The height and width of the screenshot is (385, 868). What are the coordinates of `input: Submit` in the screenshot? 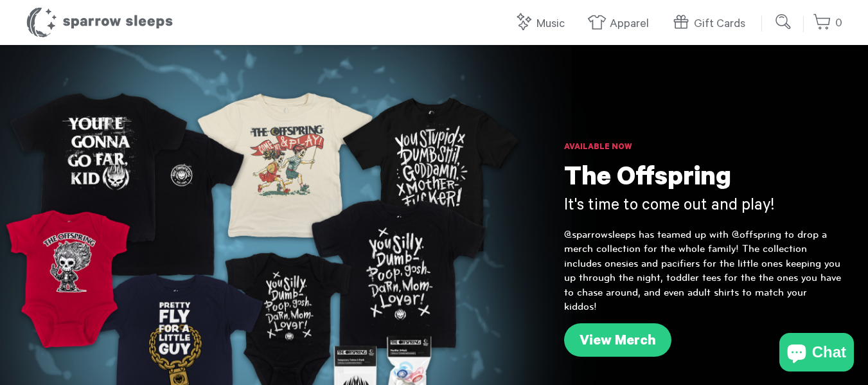 It's located at (784, 22).